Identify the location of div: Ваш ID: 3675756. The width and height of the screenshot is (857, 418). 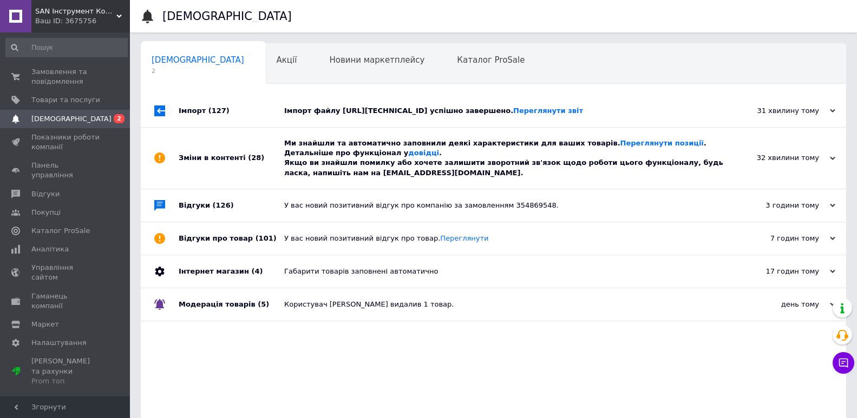
(82, 21).